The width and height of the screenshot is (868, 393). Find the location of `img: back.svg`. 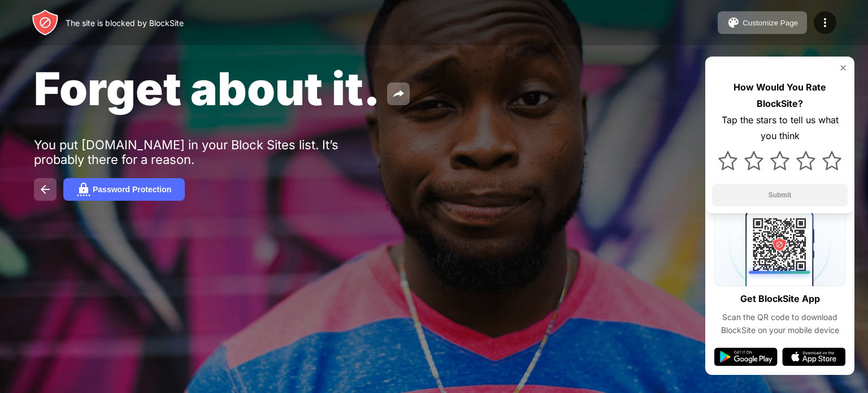

img: back.svg is located at coordinates (46, 190).